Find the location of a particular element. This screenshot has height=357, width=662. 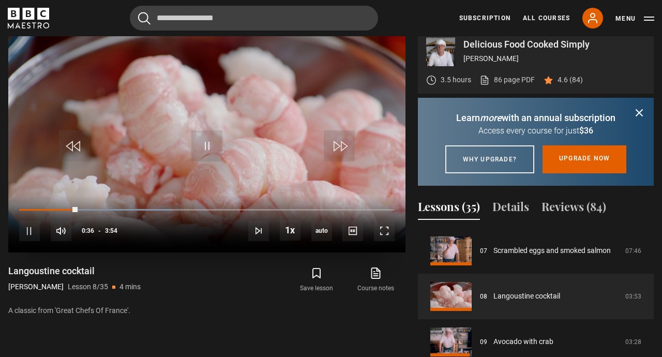

p: Lesson 8/35 is located at coordinates (88, 286).